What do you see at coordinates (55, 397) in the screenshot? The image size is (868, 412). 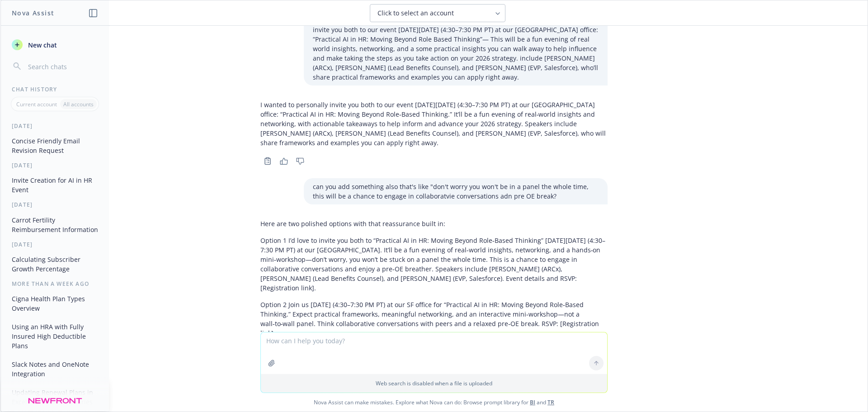 I see `button: Updating Renewal Plans in Excel from PDF Summaries` at bounding box center [55, 397].